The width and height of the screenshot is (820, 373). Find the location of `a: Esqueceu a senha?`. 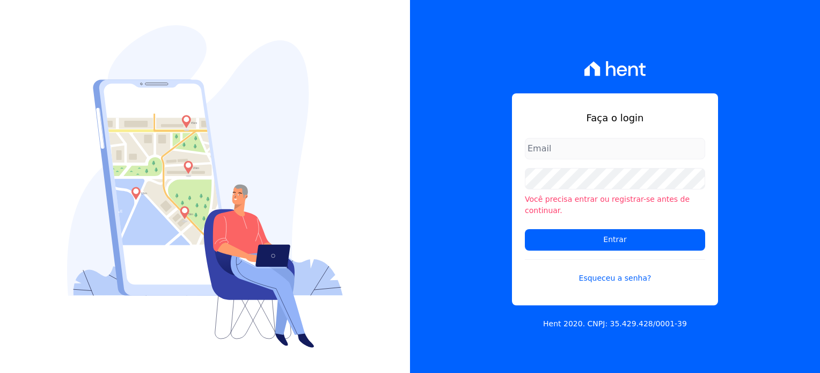

a: Esqueceu a senha? is located at coordinates (615, 272).